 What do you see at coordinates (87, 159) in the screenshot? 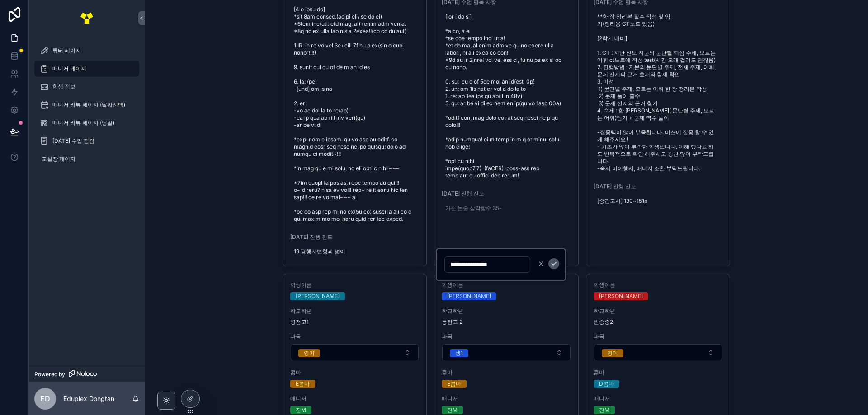
I see `a: 교실장 페이지` at bounding box center [87, 159].